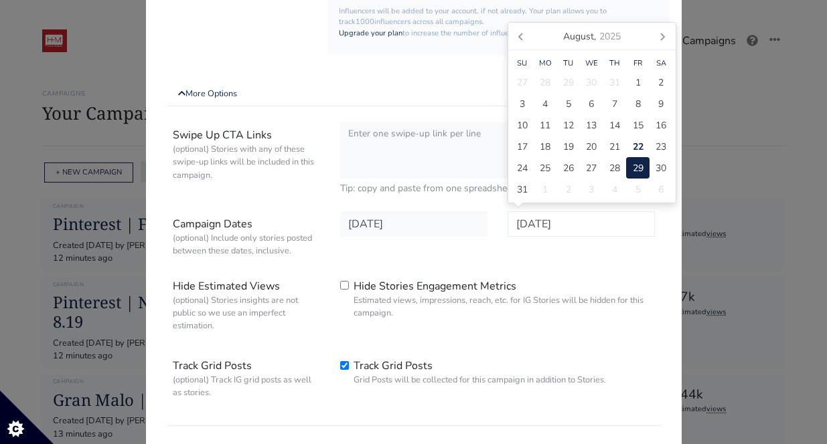  Describe the element at coordinates (637, 64) in the screenshot. I see `div: Fr` at that location.